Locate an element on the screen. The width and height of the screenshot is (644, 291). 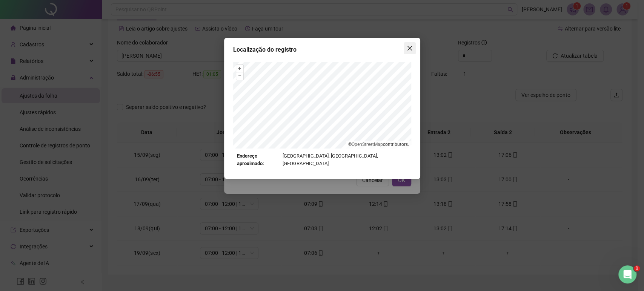
button: Close is located at coordinates (410, 49).